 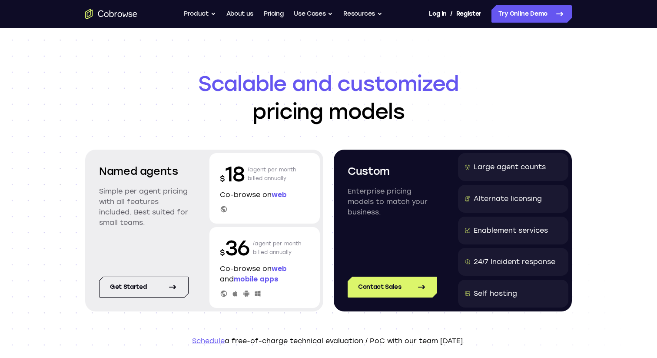 What do you see at coordinates (235, 248) in the screenshot?
I see `p: 36` at bounding box center [235, 248].